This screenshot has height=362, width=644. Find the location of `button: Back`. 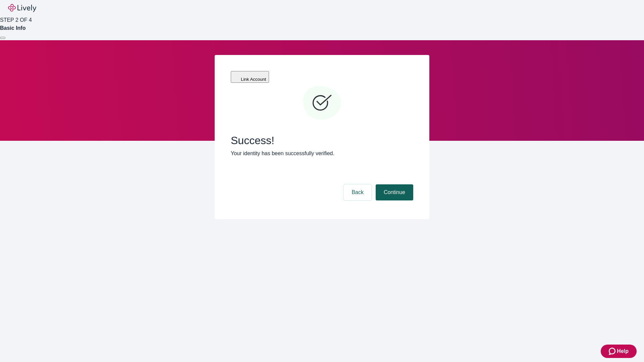

button: Back is located at coordinates (358, 192).